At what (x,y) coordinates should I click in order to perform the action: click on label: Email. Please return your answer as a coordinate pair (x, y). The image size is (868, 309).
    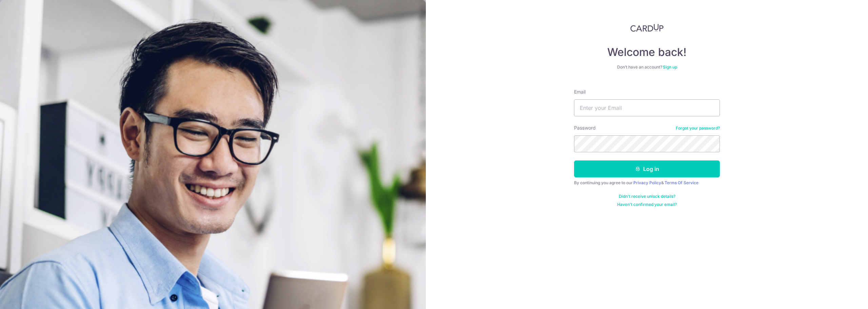
    Looking at the image, I should click on (579, 92).